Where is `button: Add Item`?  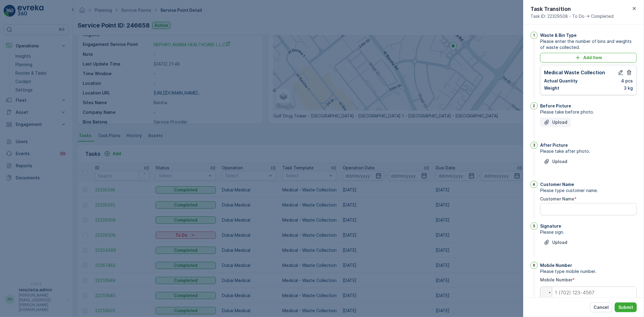
button: Add Item is located at coordinates (589, 58).